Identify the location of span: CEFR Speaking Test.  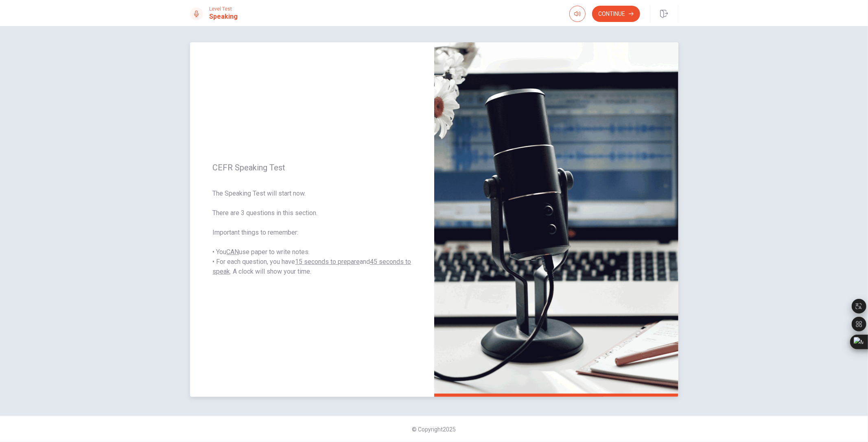
(312, 167).